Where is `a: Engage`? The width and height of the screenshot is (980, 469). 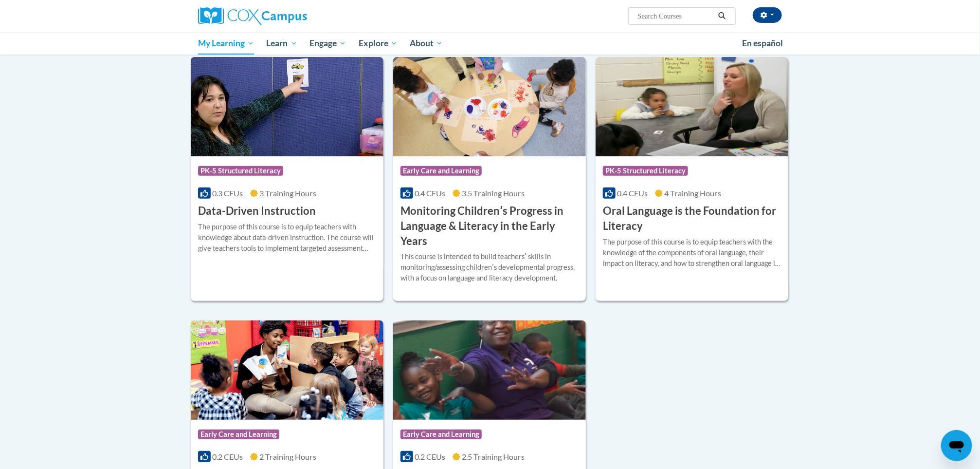
a: Engage is located at coordinates (327, 43).